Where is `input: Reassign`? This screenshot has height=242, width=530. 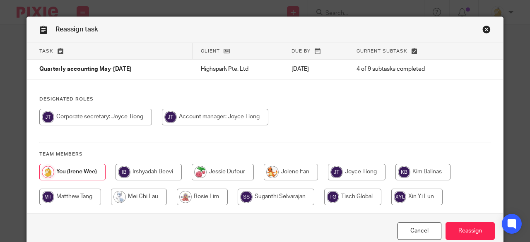
input: Reassign is located at coordinates (470, 231).